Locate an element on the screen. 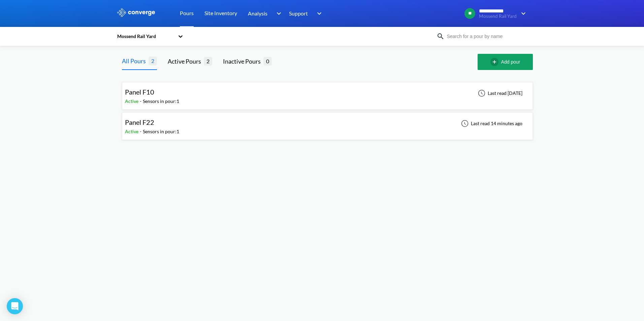  button: Add pour is located at coordinates (506, 62).